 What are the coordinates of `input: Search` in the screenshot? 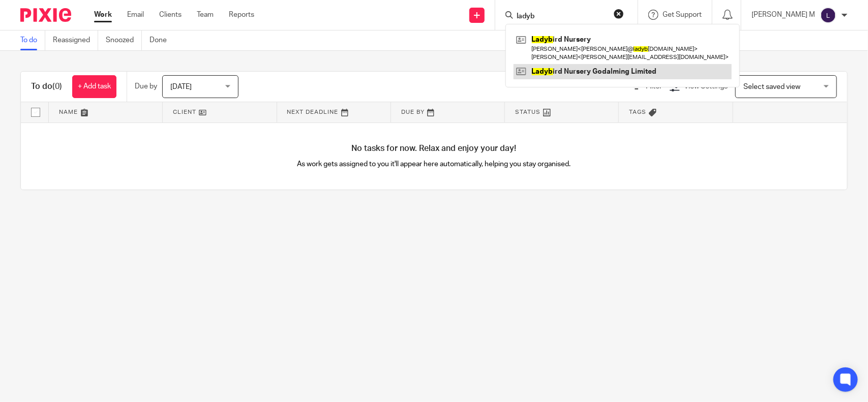 It's located at (561, 17).